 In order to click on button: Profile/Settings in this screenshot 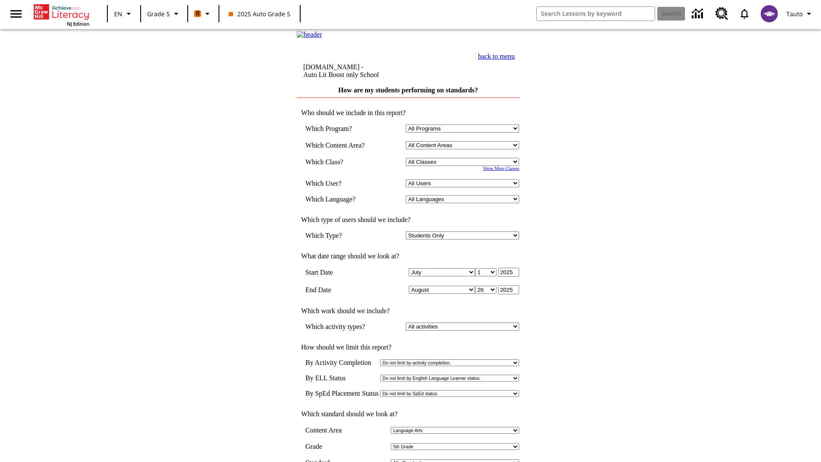, I will do `click(800, 14)`.